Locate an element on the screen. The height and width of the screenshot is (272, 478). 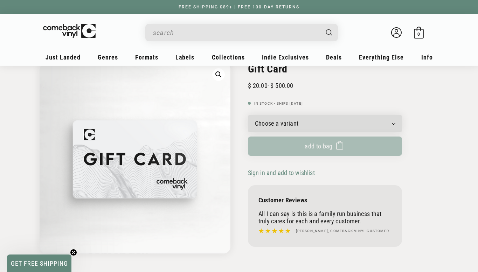
span: 0 is located at coordinates (418, 34).